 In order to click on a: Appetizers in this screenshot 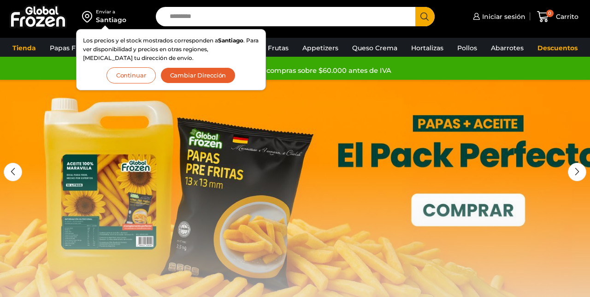, I will do `click(320, 48)`.